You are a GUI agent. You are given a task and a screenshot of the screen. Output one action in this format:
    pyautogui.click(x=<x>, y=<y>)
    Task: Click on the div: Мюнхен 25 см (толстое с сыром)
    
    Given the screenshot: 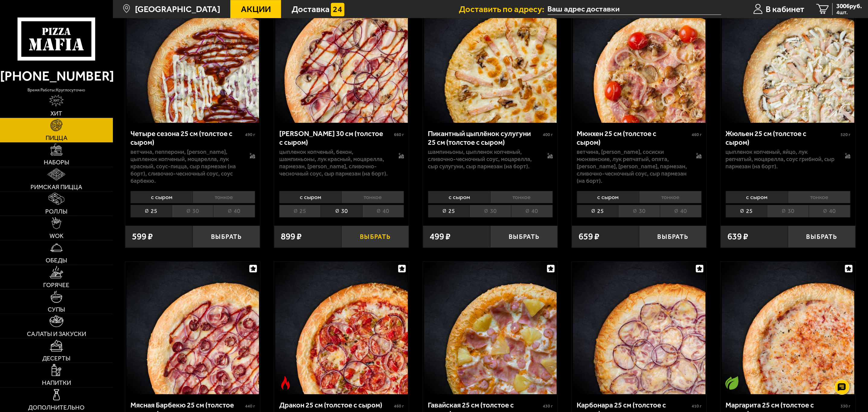 What is the action you would take?
    pyautogui.click(x=633, y=138)
    